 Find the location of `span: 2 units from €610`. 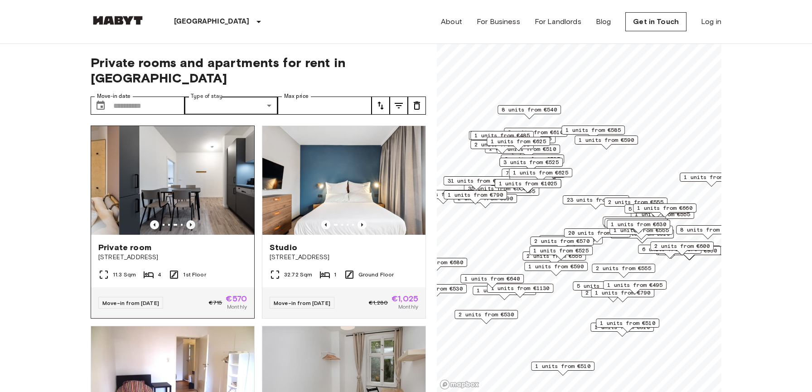

span: 2 units from €610 is located at coordinates (535, 132).